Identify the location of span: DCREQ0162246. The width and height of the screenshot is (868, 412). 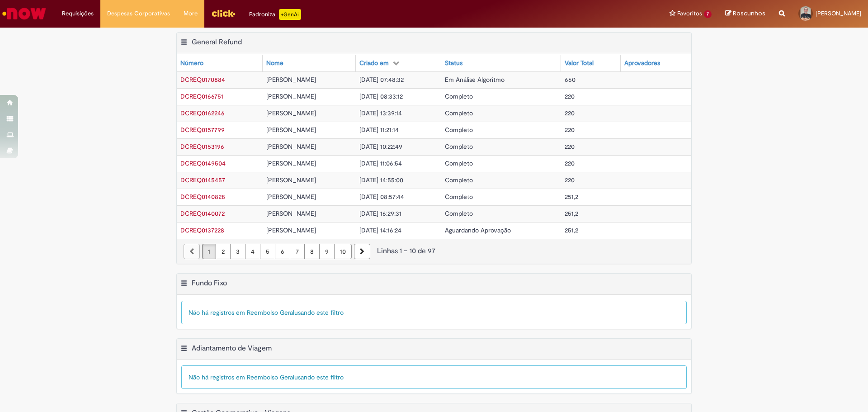
(202, 113).